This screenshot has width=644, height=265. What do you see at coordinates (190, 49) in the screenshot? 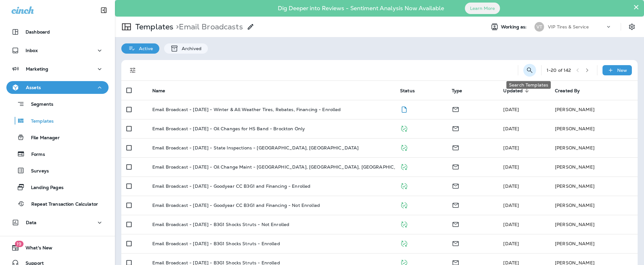
I see `p: Archived` at bounding box center [190, 49].